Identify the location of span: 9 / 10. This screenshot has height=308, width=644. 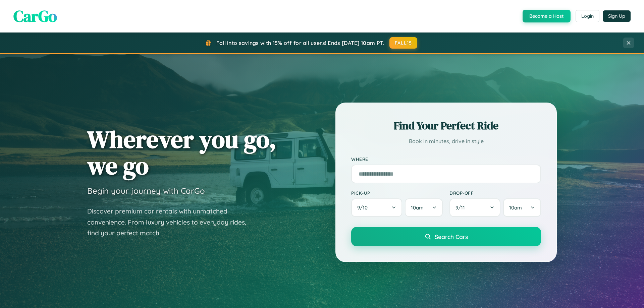
(364, 208).